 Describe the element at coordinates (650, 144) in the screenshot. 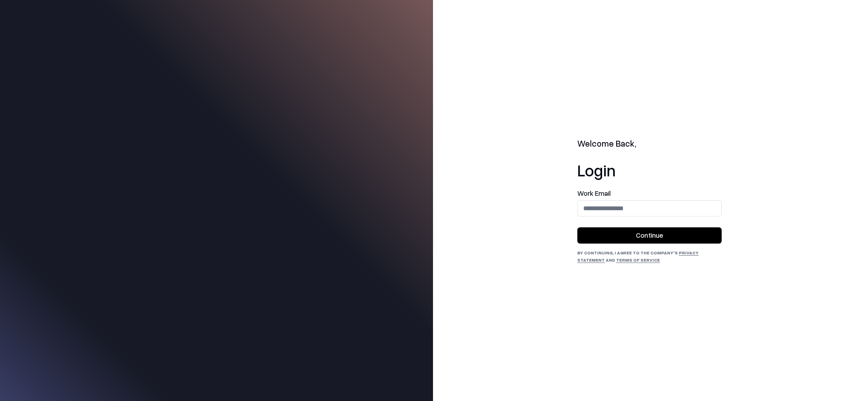

I see `h2: Welcome Back,` at that location.